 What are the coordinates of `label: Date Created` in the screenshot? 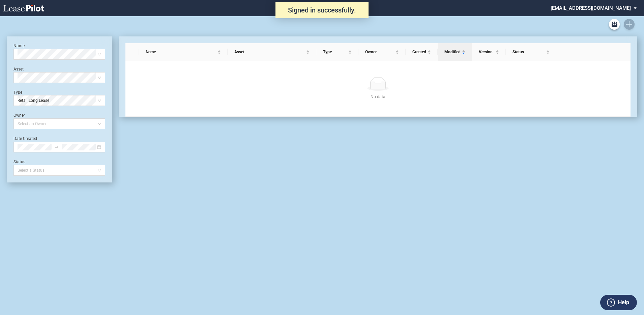 It's located at (26, 139).